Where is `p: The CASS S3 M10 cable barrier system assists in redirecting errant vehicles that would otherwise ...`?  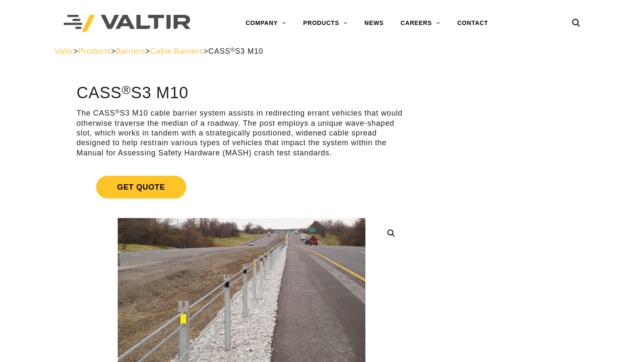 p: The CASS S3 M10 cable barrier system assists in redirecting errant vehicles that would otherwise ... is located at coordinates (241, 133).